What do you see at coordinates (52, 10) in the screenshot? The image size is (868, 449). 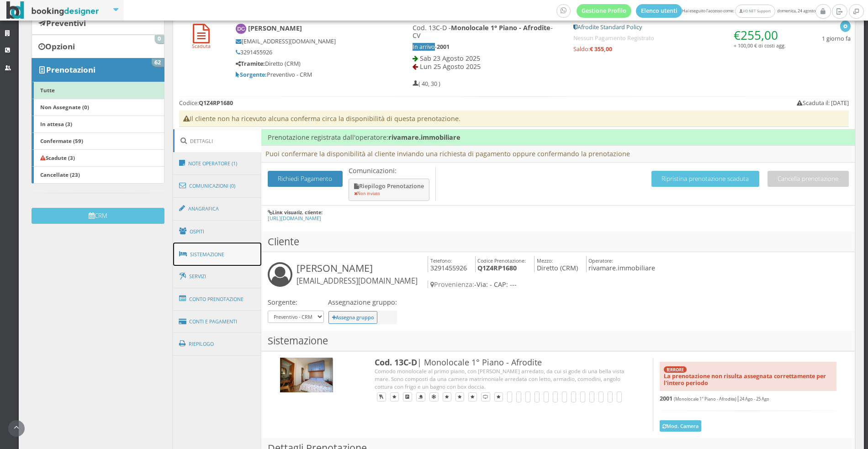 I see `img: BookingDesigner.com` at bounding box center [52, 10].